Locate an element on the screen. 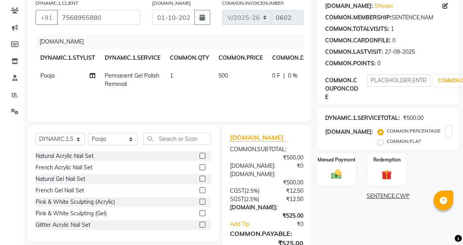 The image size is (463, 245). a: SENTENCE.CWP is located at coordinates (388, 196).